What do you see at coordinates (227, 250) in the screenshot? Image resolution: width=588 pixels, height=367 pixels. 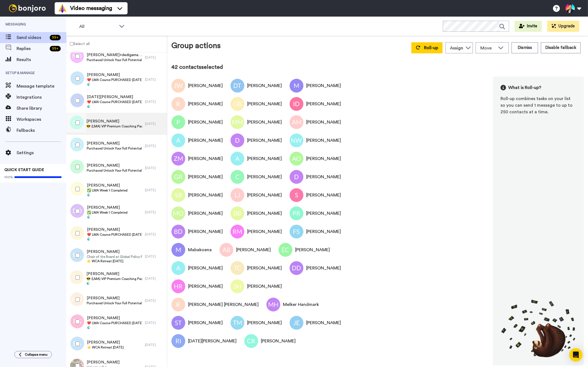 I see `img: Image of Adam Buttery` at bounding box center [227, 250].